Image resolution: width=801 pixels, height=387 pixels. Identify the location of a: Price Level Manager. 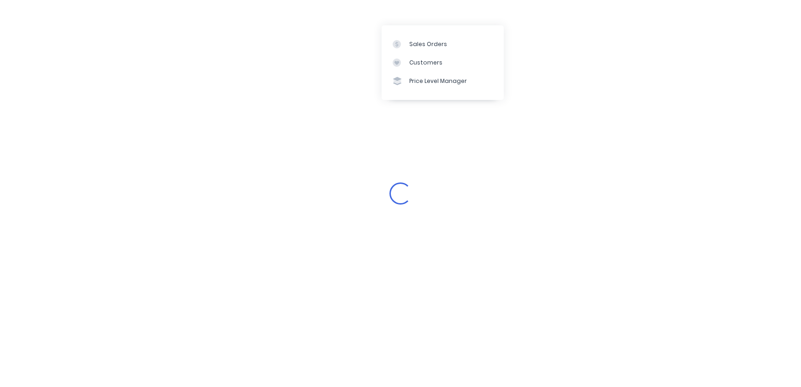
(442, 81).